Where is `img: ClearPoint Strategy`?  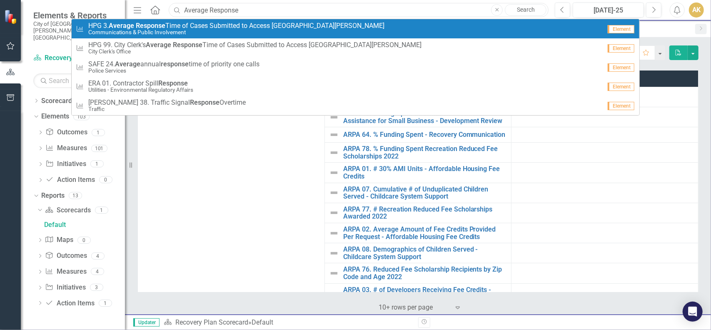 img: ClearPoint Strategy is located at coordinates (11, 17).